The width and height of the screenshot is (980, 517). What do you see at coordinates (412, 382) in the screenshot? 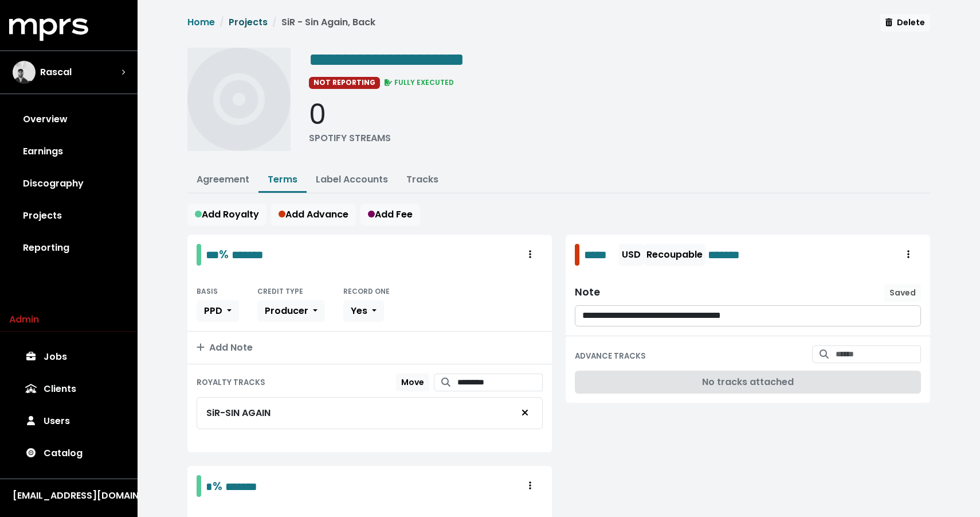
I see `span: Move` at bounding box center [412, 382].